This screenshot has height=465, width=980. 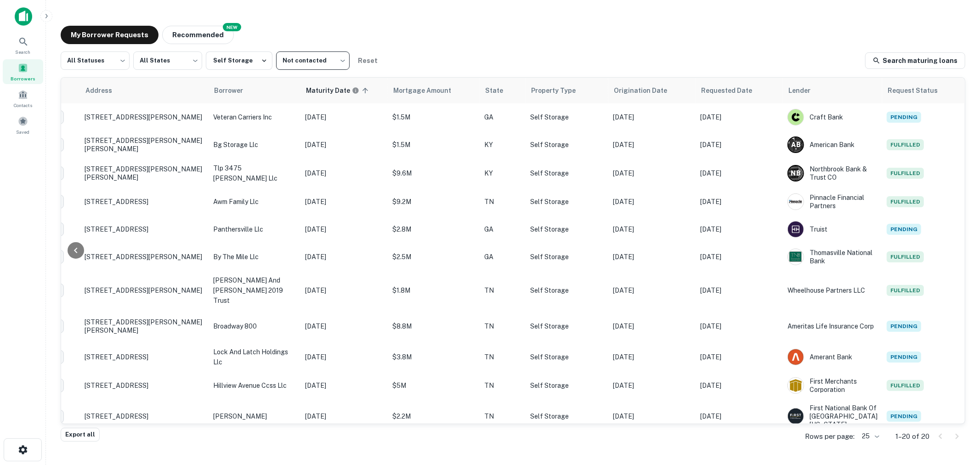 I want to click on button: Reset, so click(x=368, y=61).